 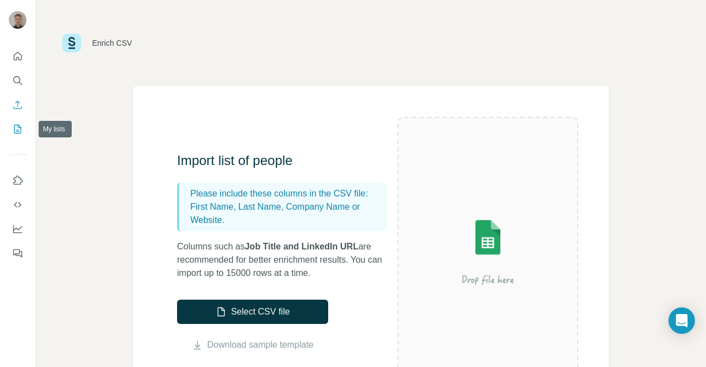 I want to click on button: Select CSV file, so click(x=253, y=312).